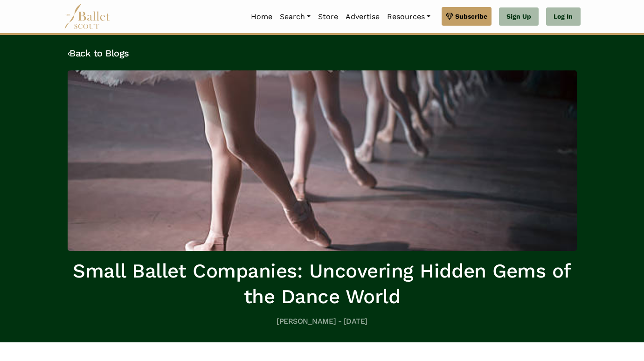 Image resolution: width=644 pixels, height=361 pixels. I want to click on a: ‹Back to Blogs, so click(98, 53).